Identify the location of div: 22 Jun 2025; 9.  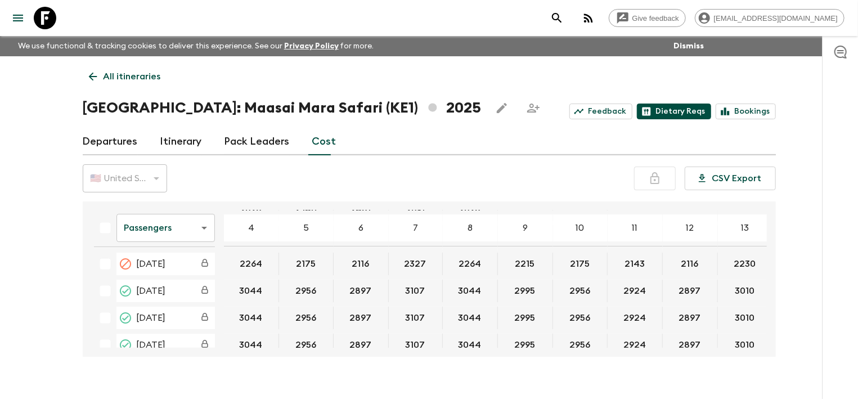
(526, 264).